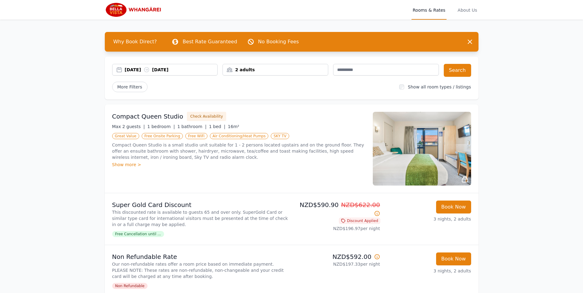  Describe the element at coordinates (209, 42) in the screenshot. I see `p: Best Rate Guaranteed` at that location.